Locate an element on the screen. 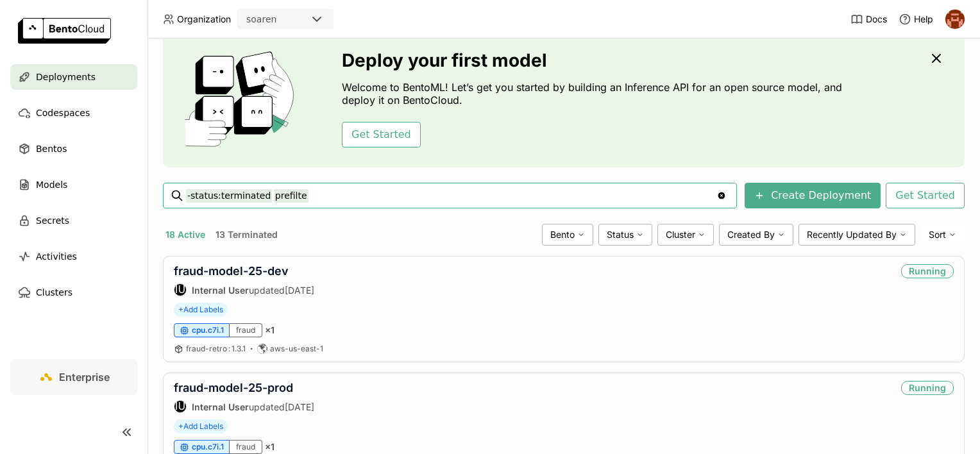 Image resolution: width=980 pixels, height=454 pixels. span: Bentos is located at coordinates (51, 149).